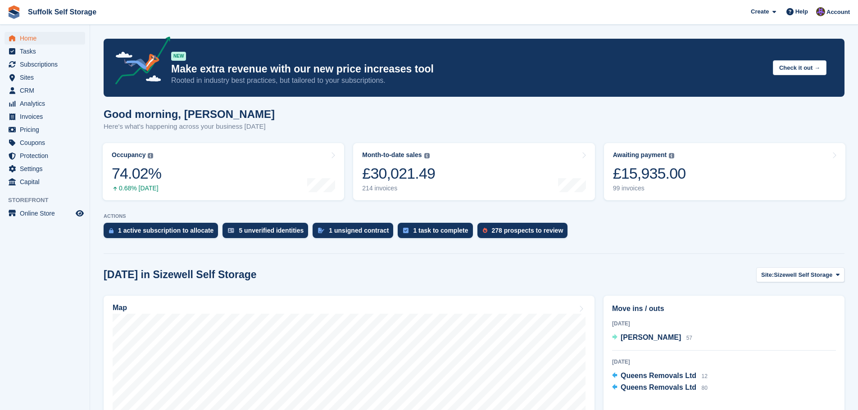 Image resolution: width=858 pixels, height=410 pixels. Describe the element at coordinates (80, 213) in the screenshot. I see `a: Preview store` at that location.